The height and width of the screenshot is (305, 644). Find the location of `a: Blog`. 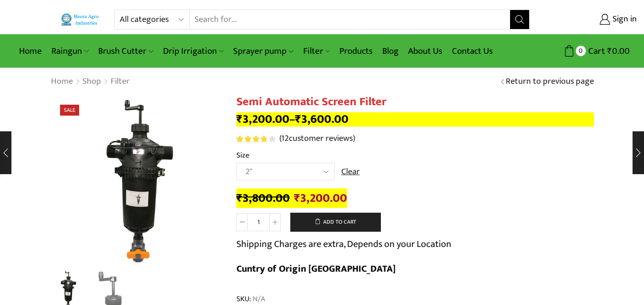

a: Blog is located at coordinates (390, 51).